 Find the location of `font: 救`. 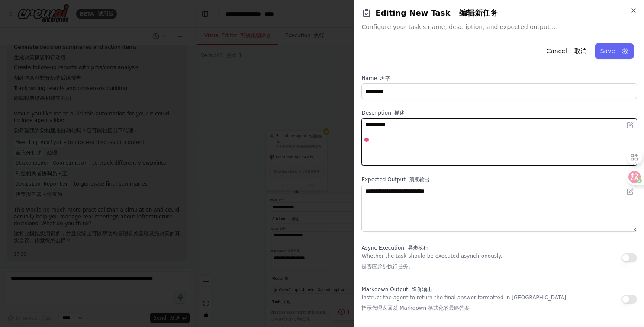

font: 救 is located at coordinates (626, 51).